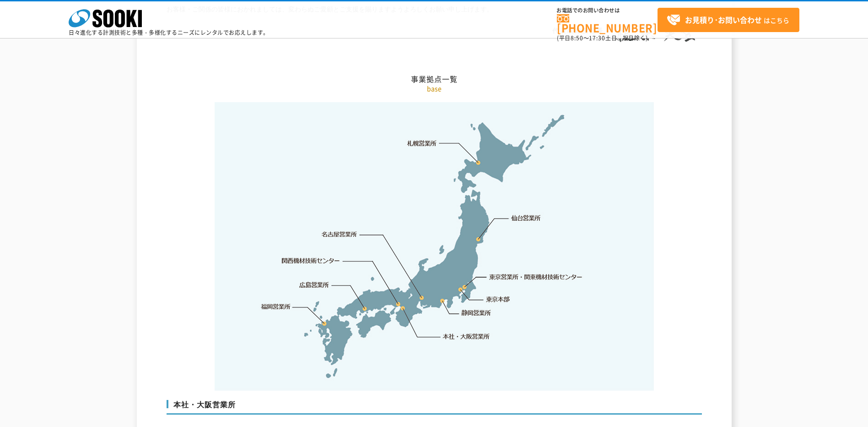  I want to click on a: 福岡営業所, so click(276, 307).